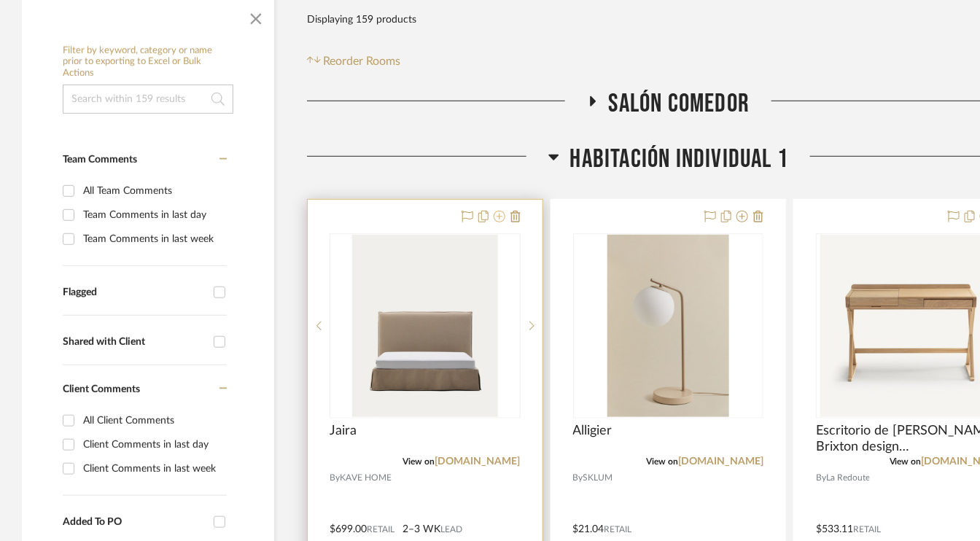  I want to click on span: Jaira, so click(343, 431).